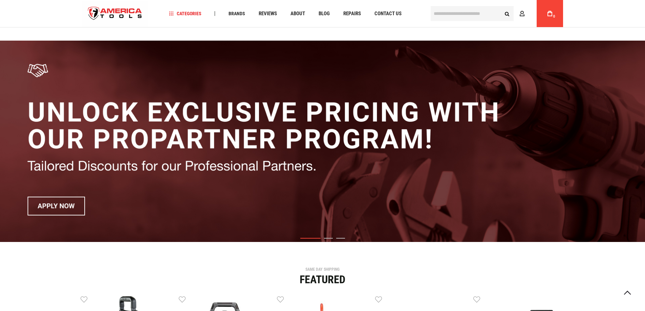 Image resolution: width=645 pixels, height=311 pixels. I want to click on a: Contact Us, so click(388, 14).